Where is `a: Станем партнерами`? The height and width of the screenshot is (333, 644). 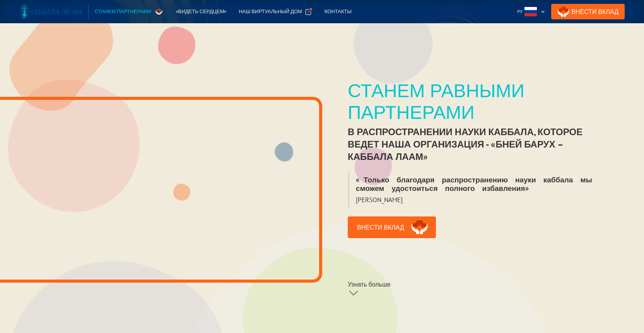
a: Станем партнерами is located at coordinates (129, 12).